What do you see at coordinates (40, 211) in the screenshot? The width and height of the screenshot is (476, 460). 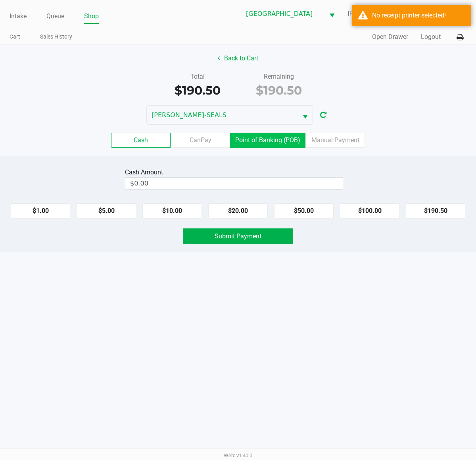 I see `button: $1.00` at bounding box center [40, 211].